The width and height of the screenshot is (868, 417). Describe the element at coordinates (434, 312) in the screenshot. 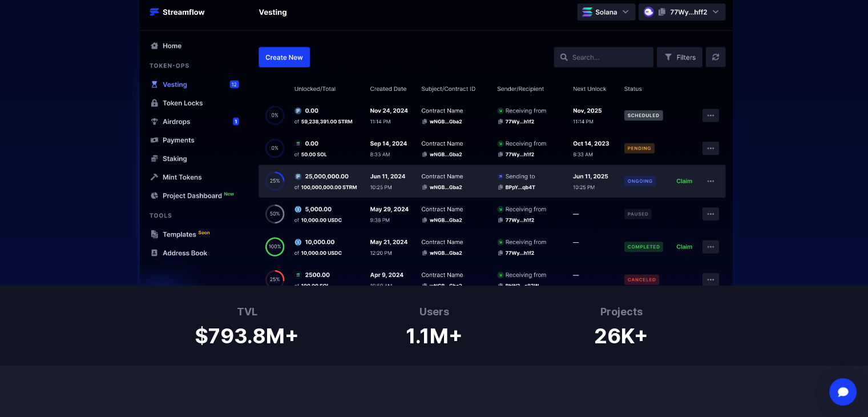

I see `h3: Users` at that location.